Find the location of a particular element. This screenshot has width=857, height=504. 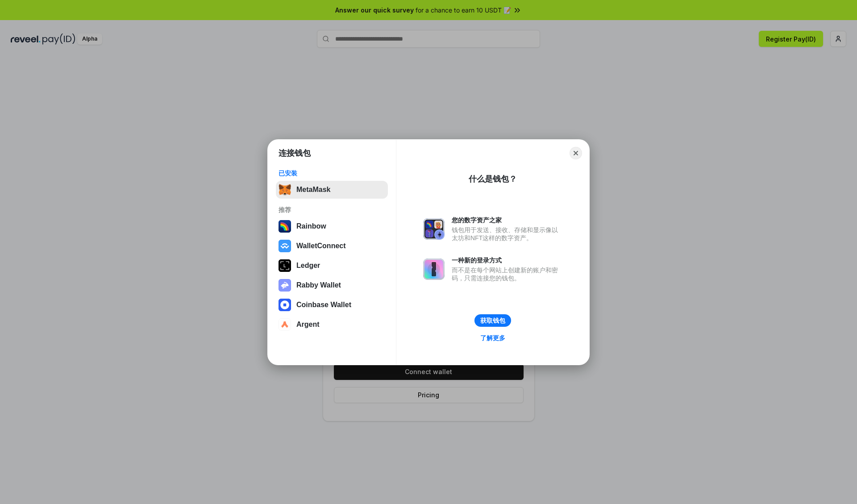

div: 已安装 is located at coordinates (332, 173).